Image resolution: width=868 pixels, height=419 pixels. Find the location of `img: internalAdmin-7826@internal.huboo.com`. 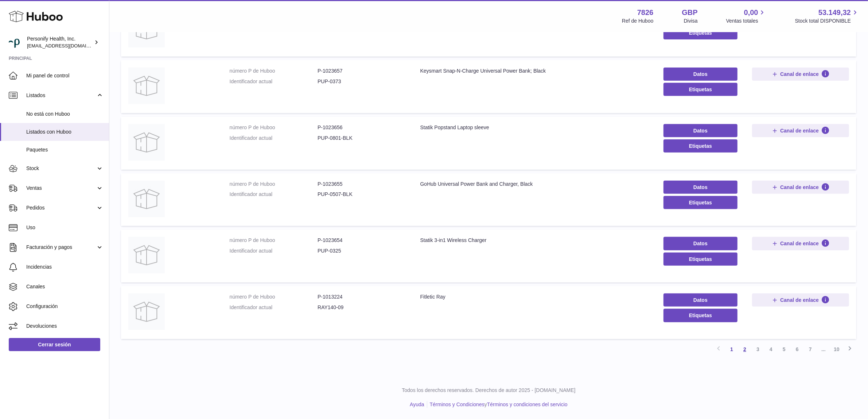

img: internalAdmin-7826@internal.huboo.com is located at coordinates (14, 43).